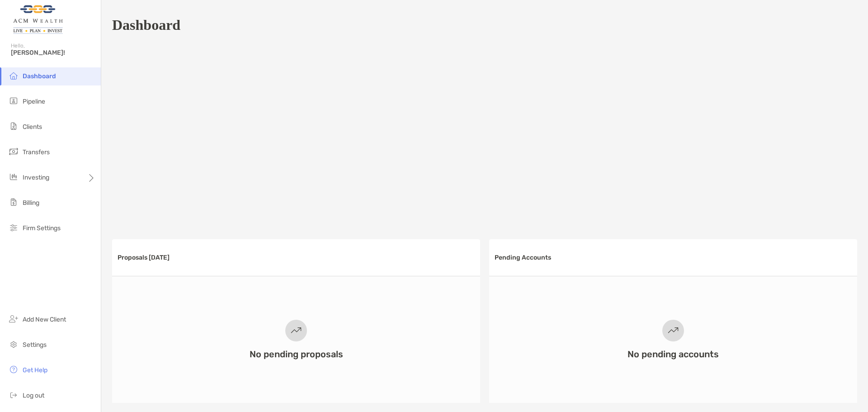  Describe the element at coordinates (296, 354) in the screenshot. I see `h3: No pending proposals` at that location.